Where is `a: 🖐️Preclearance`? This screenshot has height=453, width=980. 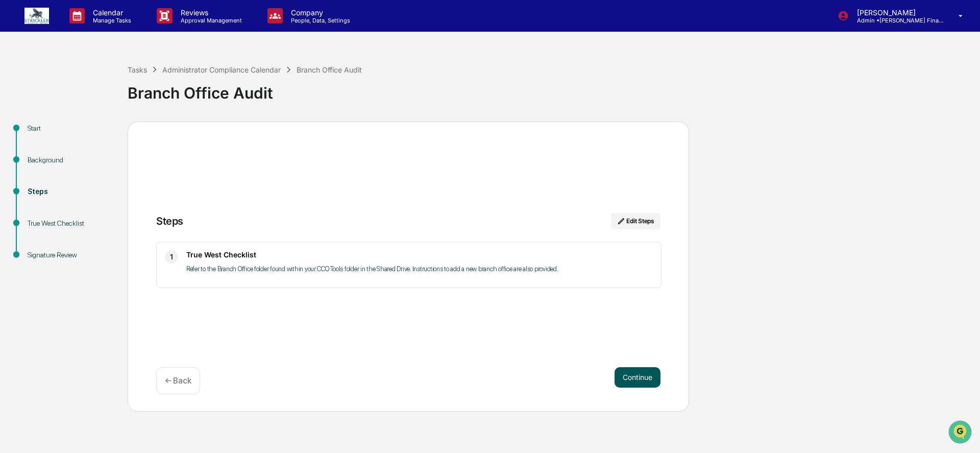 a: 🖐️Preclearance is located at coordinates (38, 134).